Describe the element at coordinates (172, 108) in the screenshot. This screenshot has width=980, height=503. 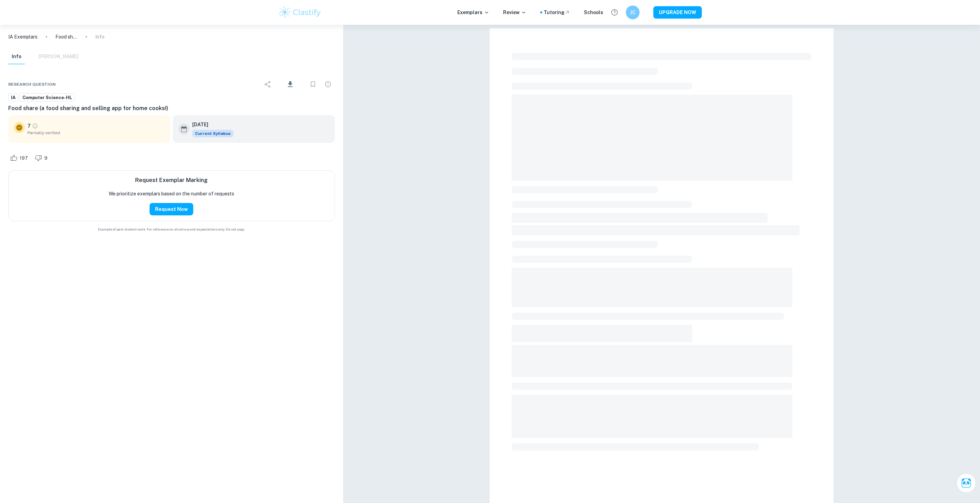
I see `h6: Food share (a food sharing and selling app for home cooks!)` at that location.